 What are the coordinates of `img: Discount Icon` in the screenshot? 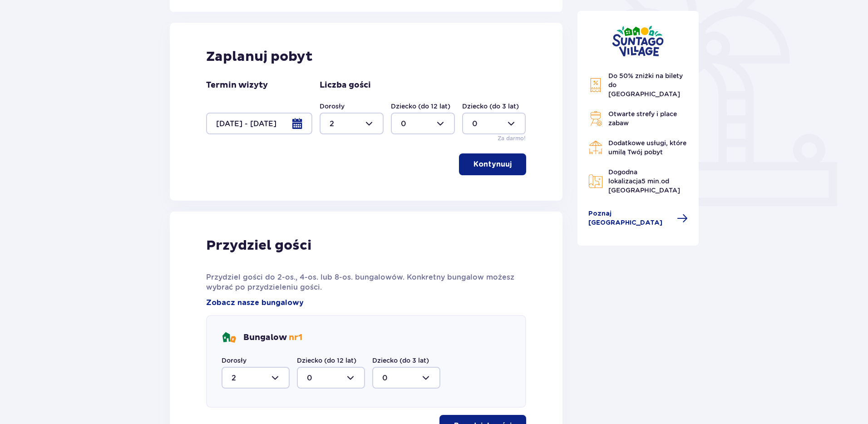 It's located at (595, 85).